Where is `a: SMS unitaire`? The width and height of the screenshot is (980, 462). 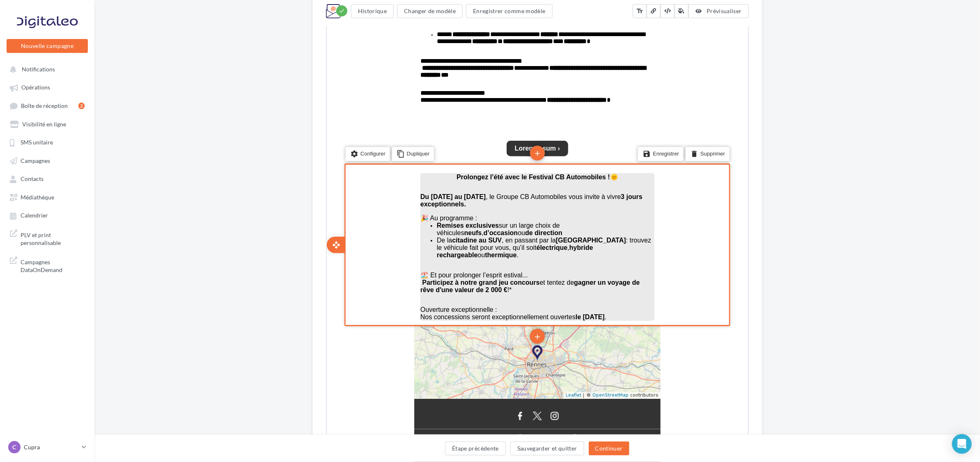
a: SMS unitaire is located at coordinates (47, 142).